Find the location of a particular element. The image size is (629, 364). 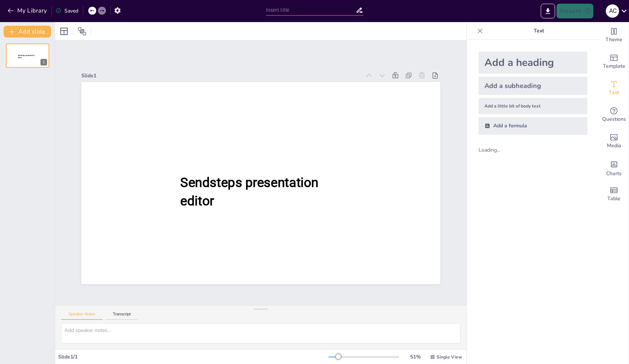

span: Template is located at coordinates (614, 66).